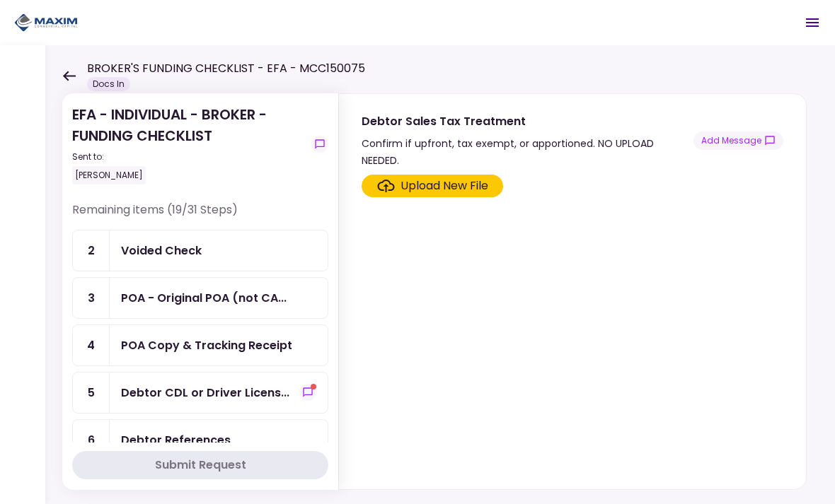 This screenshot has height=504, width=835. Describe the element at coordinates (189, 157) in the screenshot. I see `div: Sent to:` at that location.